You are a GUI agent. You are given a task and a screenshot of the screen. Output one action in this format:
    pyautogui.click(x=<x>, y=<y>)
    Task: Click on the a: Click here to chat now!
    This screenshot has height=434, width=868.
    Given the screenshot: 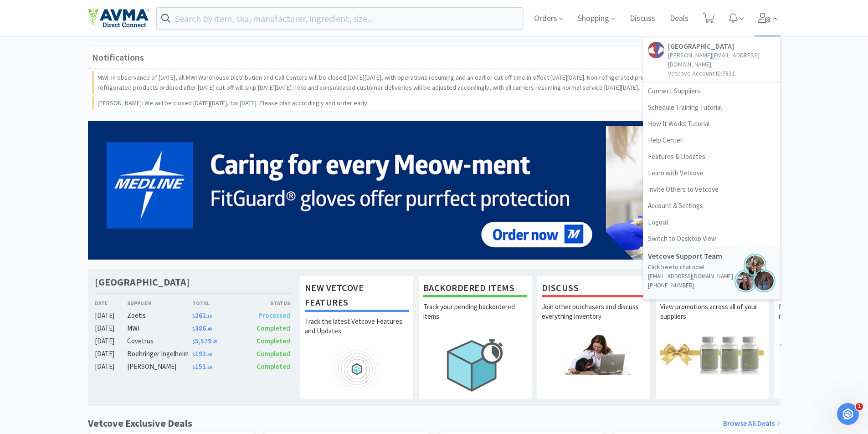 What is the action you would take?
    pyautogui.click(x=676, y=267)
    